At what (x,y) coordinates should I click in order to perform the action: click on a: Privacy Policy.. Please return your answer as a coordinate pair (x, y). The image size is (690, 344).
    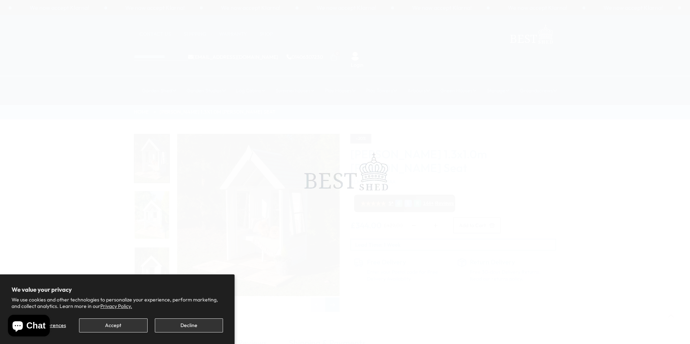
    Looking at the image, I should click on (116, 306).